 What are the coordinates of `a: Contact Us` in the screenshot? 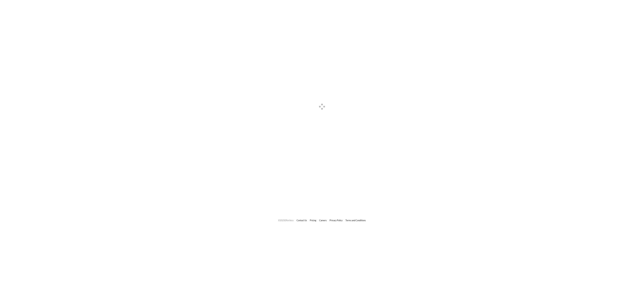 It's located at (302, 220).